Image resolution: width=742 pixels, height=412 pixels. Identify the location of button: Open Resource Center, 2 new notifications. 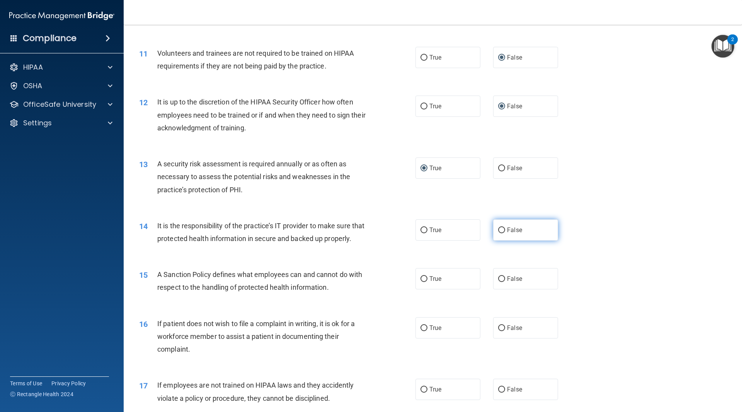
(723, 46).